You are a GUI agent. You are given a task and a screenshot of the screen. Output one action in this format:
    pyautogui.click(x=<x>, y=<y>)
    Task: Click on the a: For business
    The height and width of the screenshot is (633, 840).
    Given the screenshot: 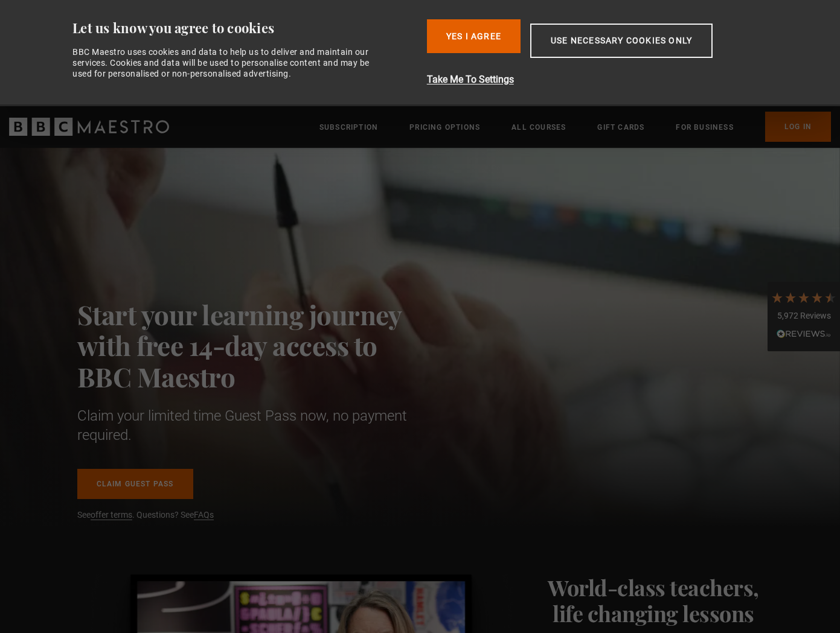 What is the action you would take?
    pyautogui.click(x=704, y=128)
    